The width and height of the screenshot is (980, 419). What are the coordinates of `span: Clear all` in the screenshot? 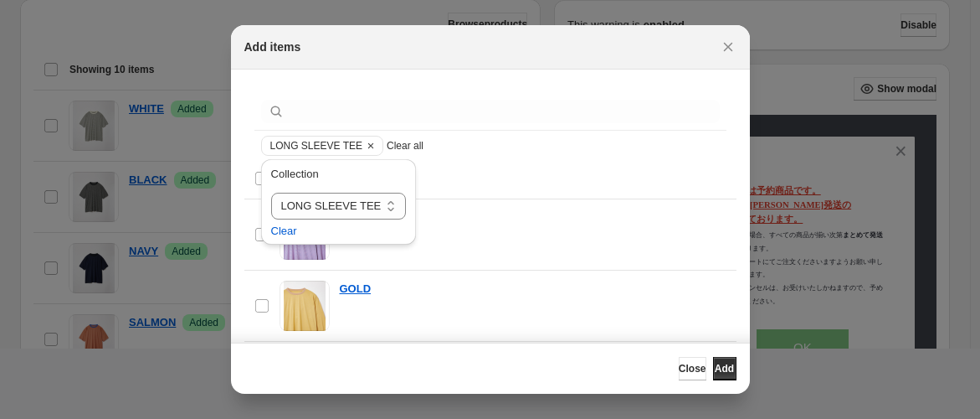 It's located at (405, 146).